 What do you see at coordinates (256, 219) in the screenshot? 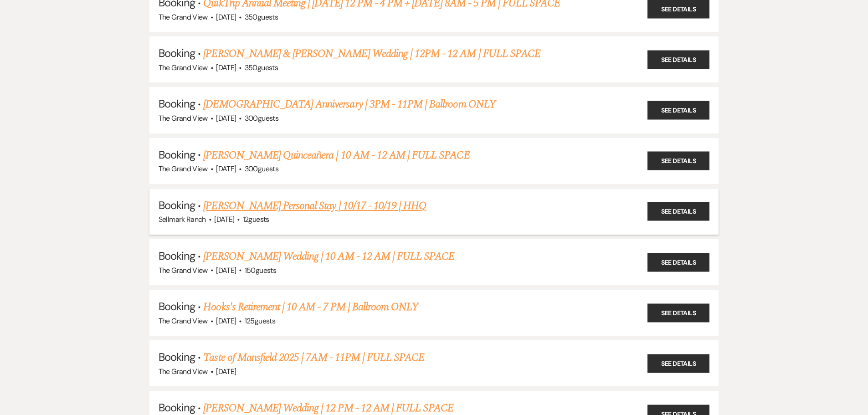
I see `span: 12 guests` at bounding box center [256, 219].